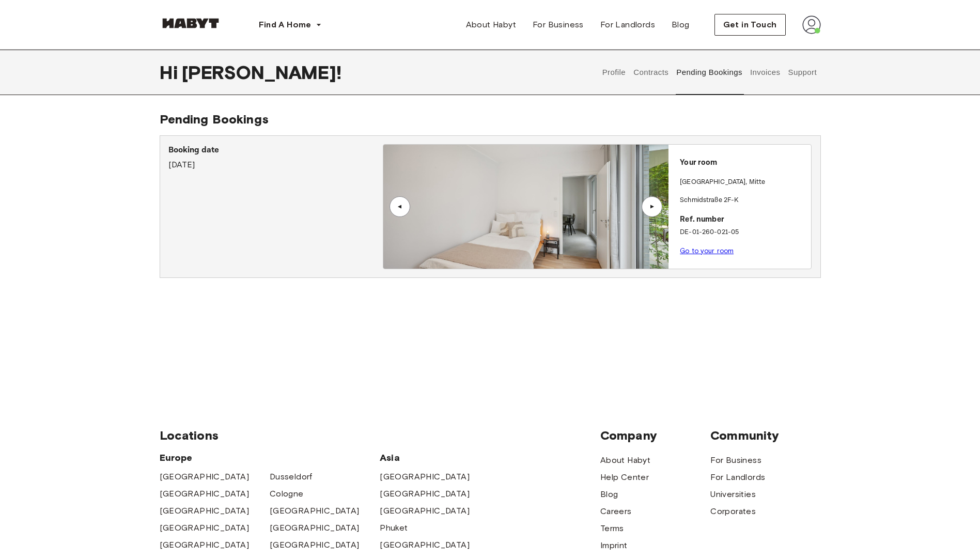 This screenshot has height=559, width=980. What do you see at coordinates (287, 494) in the screenshot?
I see `a: Cologne` at bounding box center [287, 494].